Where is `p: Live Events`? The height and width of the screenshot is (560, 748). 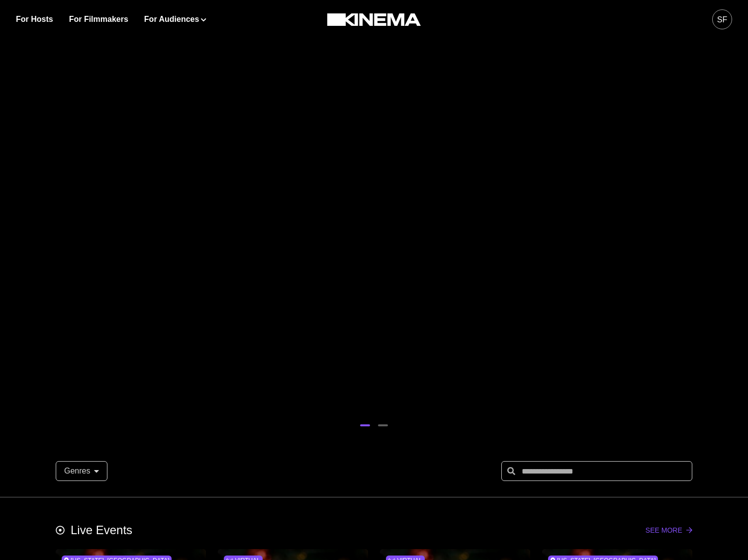 p: Live Events is located at coordinates (102, 530).